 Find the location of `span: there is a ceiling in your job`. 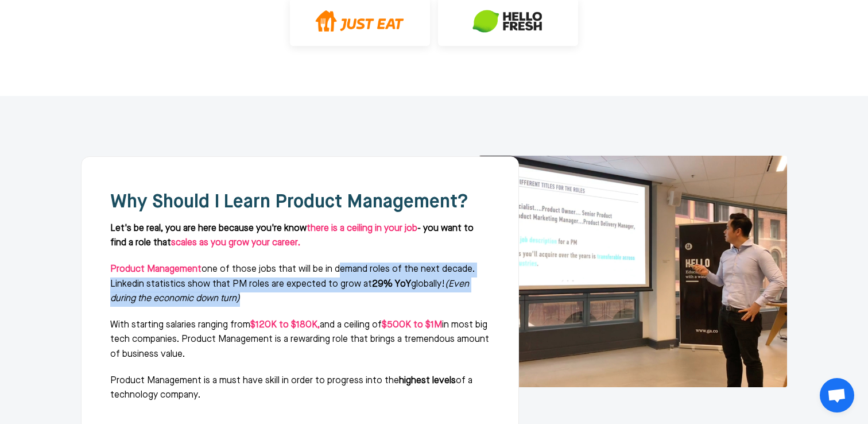

span: there is a ceiling in your job is located at coordinates (362, 228).